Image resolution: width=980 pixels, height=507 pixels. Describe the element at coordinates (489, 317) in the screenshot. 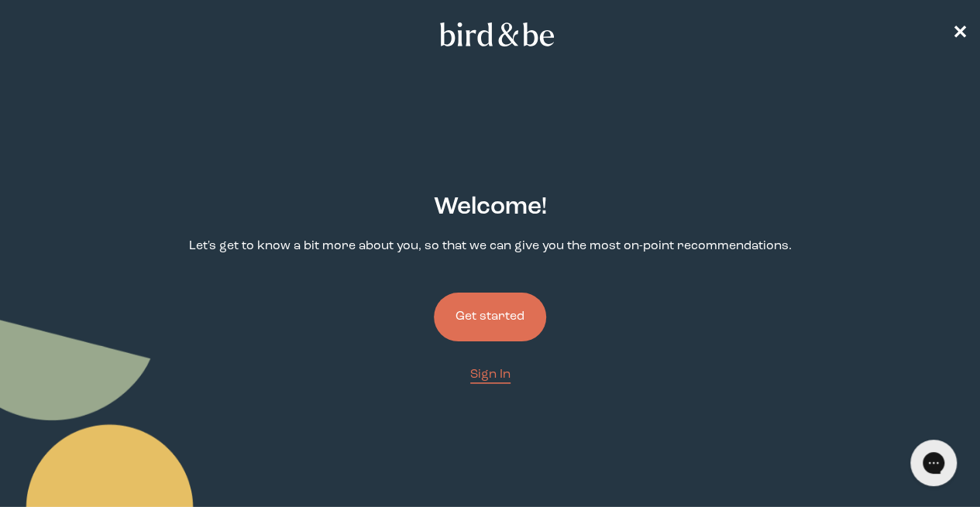

I see `button: Get started` at that location.